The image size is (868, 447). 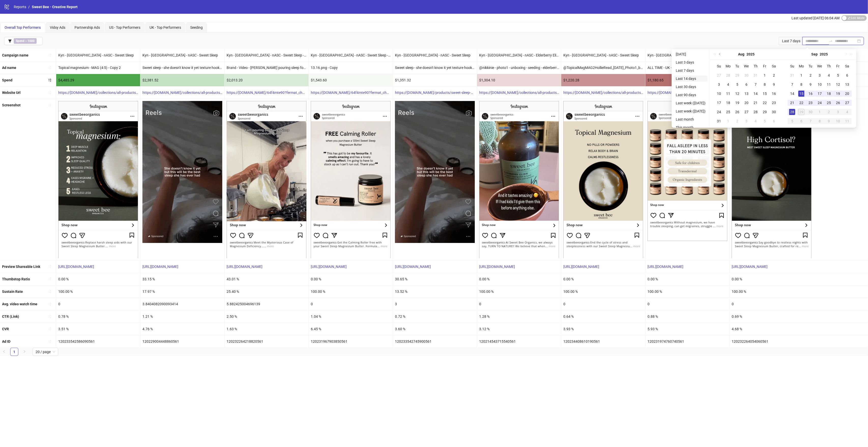 I want to click on div: 19, so click(x=738, y=103).